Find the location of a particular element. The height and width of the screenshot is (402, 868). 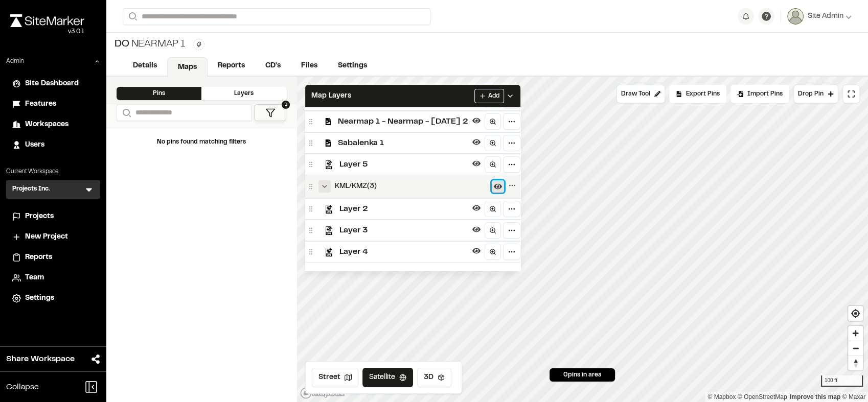

span: Export Pins is located at coordinates (703, 94).